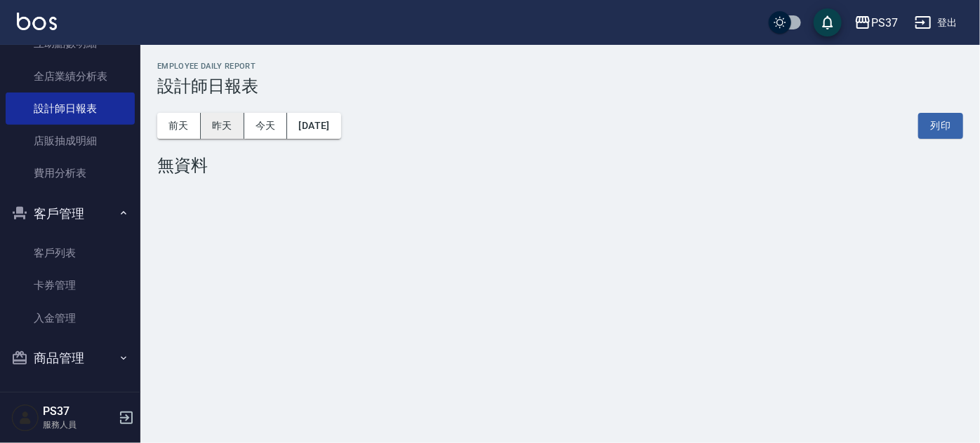 This screenshot has height=443, width=980. Describe the element at coordinates (70, 76) in the screenshot. I see `a: 全店業績分析表` at that location.